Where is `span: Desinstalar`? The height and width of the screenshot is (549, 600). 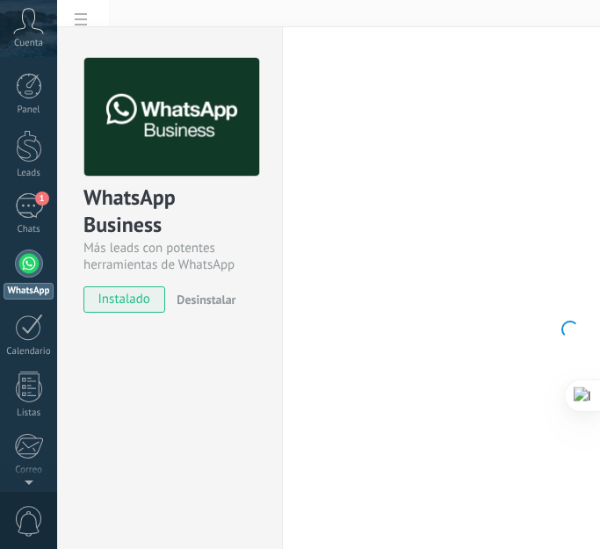 span: Desinstalar is located at coordinates (206, 300).